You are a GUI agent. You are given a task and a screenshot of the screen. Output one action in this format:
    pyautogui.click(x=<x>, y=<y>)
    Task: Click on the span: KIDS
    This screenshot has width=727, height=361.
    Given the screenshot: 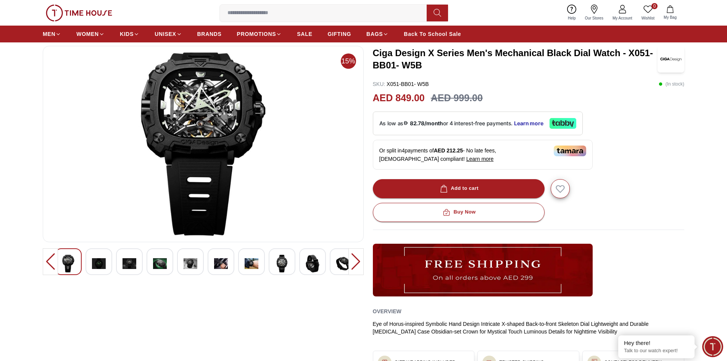 What is the action you would take?
    pyautogui.click(x=127, y=34)
    